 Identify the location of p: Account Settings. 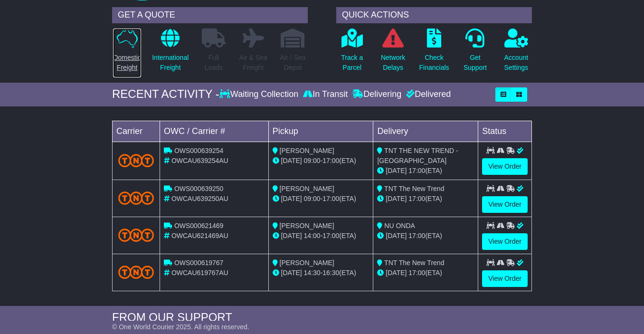
(516, 63).